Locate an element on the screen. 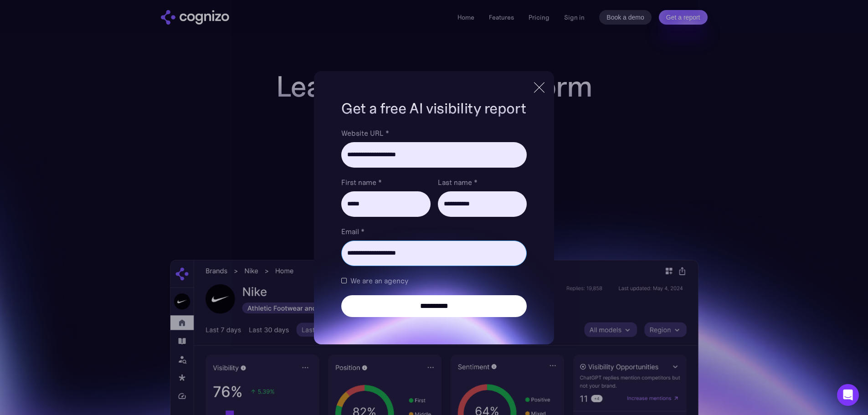  label: First name * is located at coordinates (386, 182).